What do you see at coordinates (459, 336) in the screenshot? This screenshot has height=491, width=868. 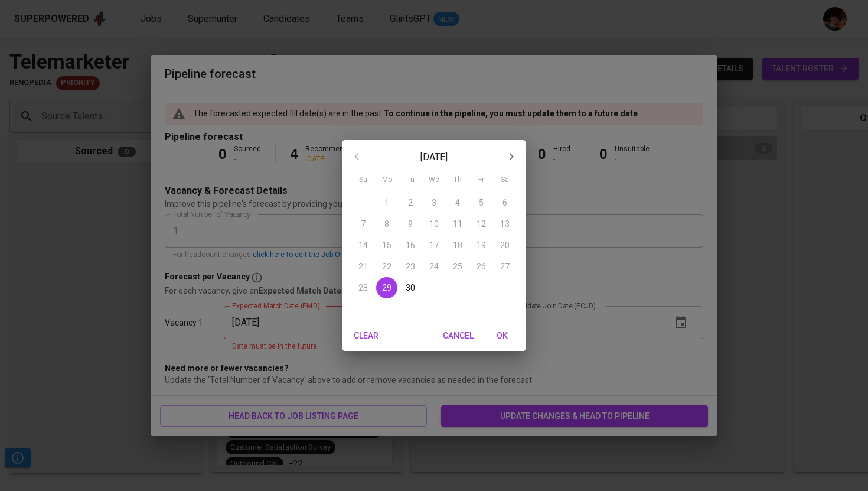 I see `span: Cancel` at bounding box center [459, 336].